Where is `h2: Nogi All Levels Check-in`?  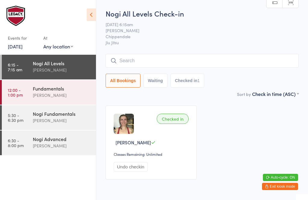
h2: Nogi All Levels Check-in is located at coordinates (202, 13).